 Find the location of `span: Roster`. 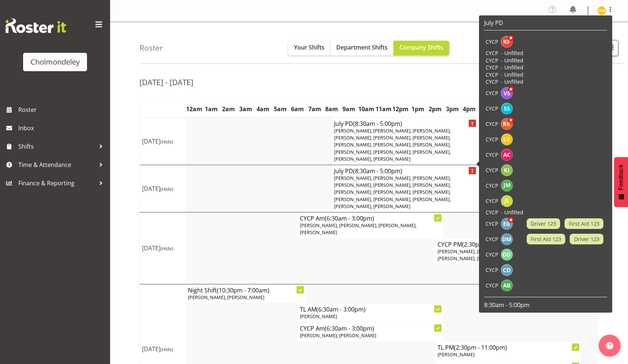

span: Roster is located at coordinates (63, 110).